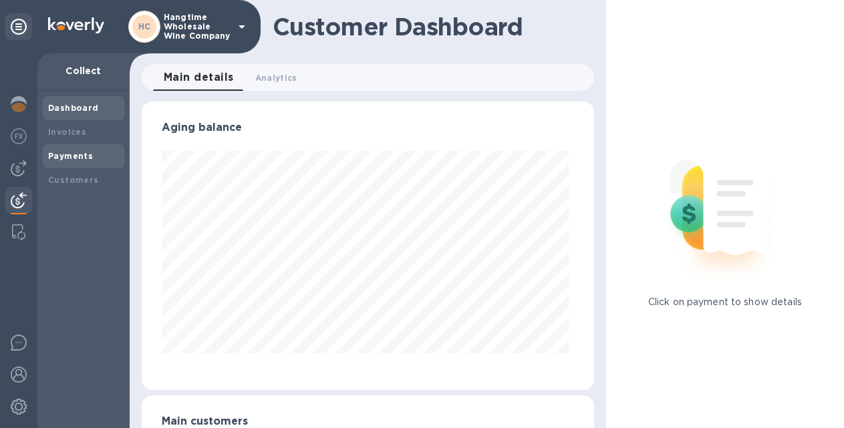  What do you see at coordinates (368, 422) in the screenshot?
I see `h3: Main customers` at bounding box center [368, 422].